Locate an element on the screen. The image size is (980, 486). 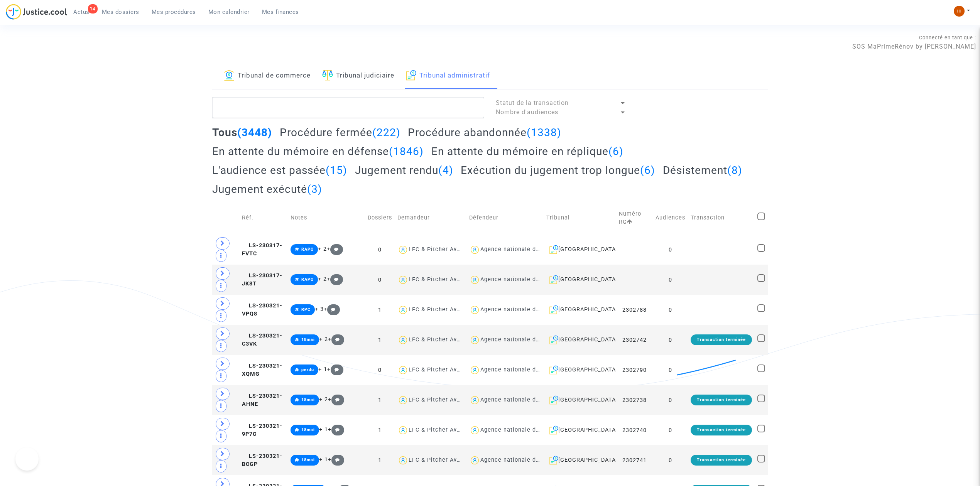
a: Tribunal de commerce is located at coordinates (267, 76).